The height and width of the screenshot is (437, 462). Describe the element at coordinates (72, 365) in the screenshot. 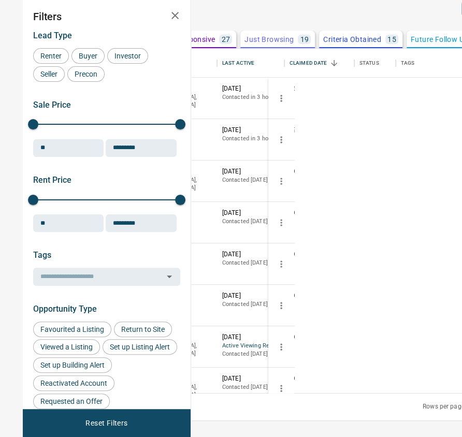

I see `div: Set up Building Alert` at that location.